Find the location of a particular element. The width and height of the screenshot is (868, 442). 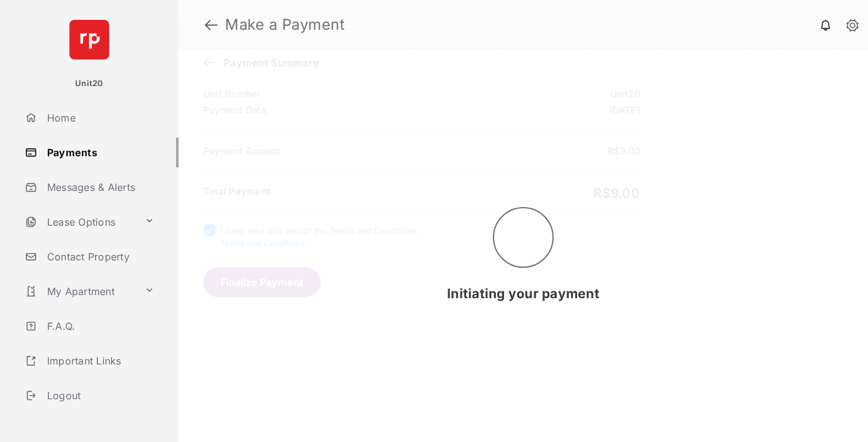

strong: Make a Payment is located at coordinates (285, 25).